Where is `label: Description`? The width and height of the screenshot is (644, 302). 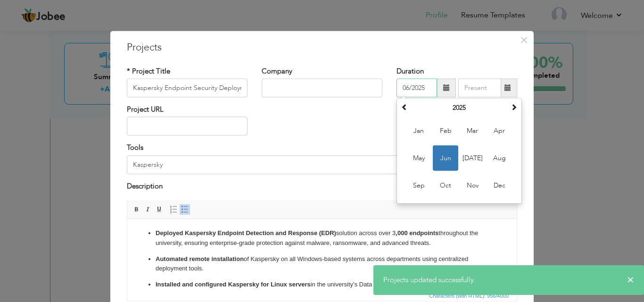 label: Description is located at coordinates (145, 186).